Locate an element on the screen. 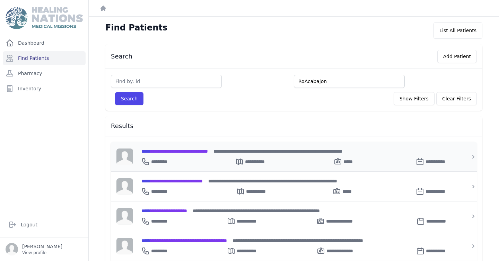 Image resolution: width=499 pixels, height=261 pixels. a: Dashboard is located at coordinates (44, 43).